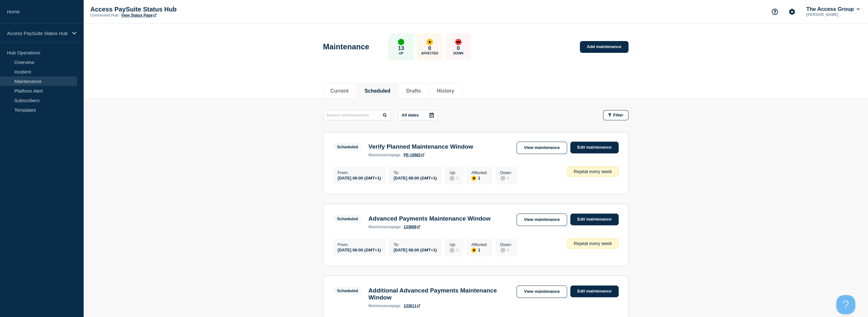 The height and width of the screenshot is (317, 868). What do you see at coordinates (414, 155) in the screenshot?
I see `a: PE-10662` at bounding box center [414, 155].